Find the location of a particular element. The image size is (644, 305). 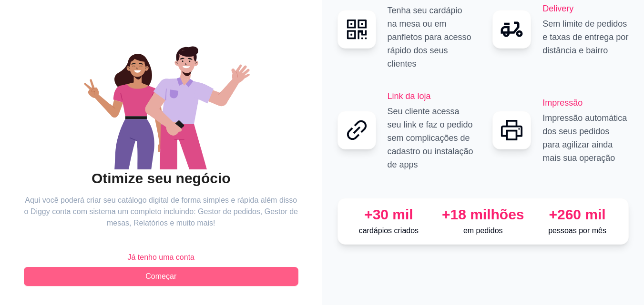

p: pessoas por mês is located at coordinates (577, 231).